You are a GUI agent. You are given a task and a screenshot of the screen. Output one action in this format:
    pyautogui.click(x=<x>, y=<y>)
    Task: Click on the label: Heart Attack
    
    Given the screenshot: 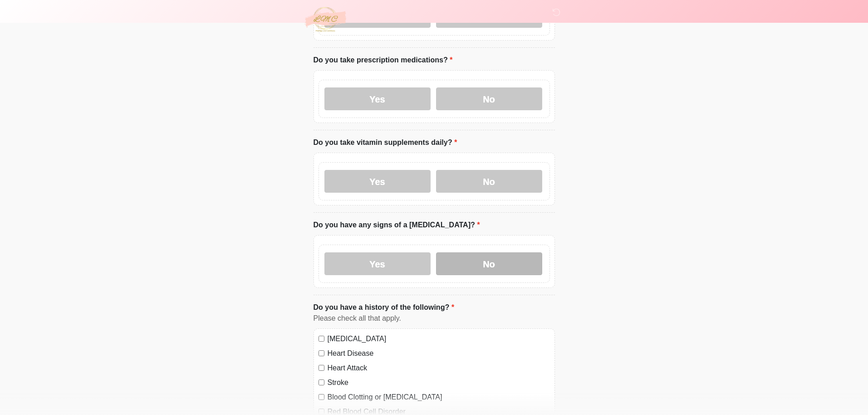 What is the action you would take?
    pyautogui.click(x=439, y=369)
    